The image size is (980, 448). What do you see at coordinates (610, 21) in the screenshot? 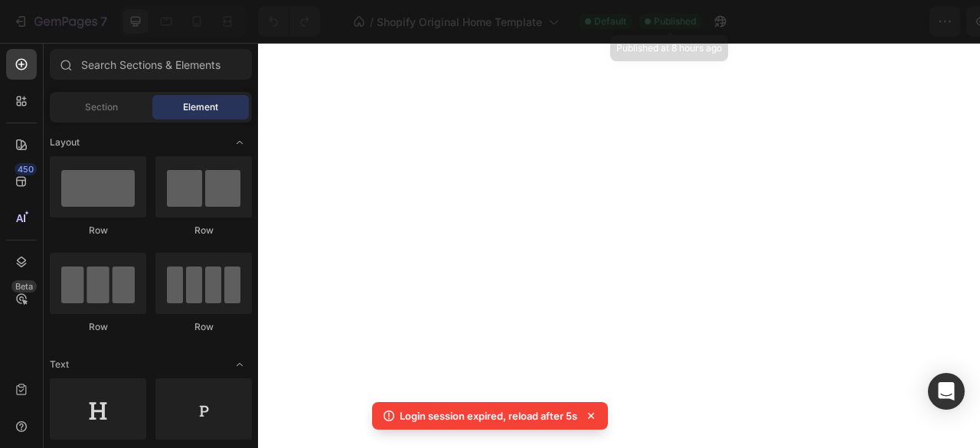
I see `span: Default` at bounding box center [610, 21].